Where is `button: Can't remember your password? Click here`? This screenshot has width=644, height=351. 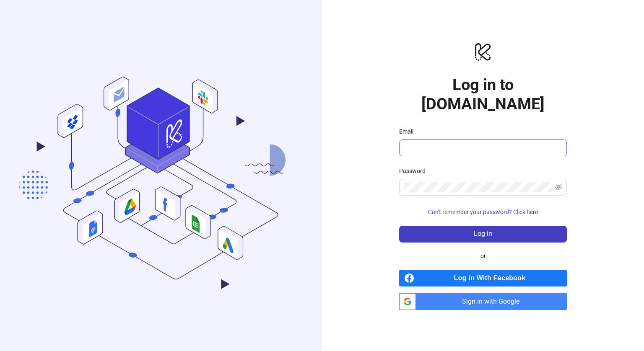
button: Can't remember your password? Click here is located at coordinates (483, 212).